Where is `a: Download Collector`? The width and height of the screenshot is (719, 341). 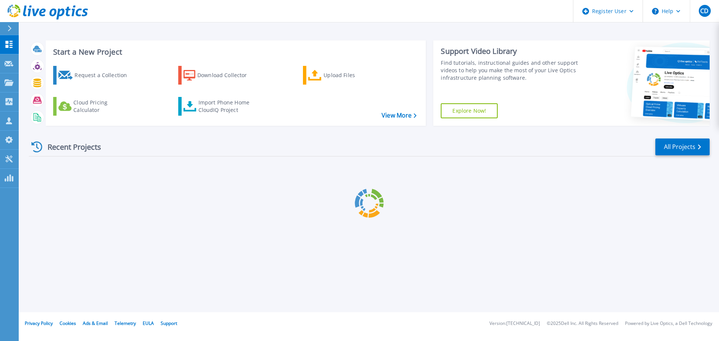
a: Download Collector is located at coordinates (220, 75).